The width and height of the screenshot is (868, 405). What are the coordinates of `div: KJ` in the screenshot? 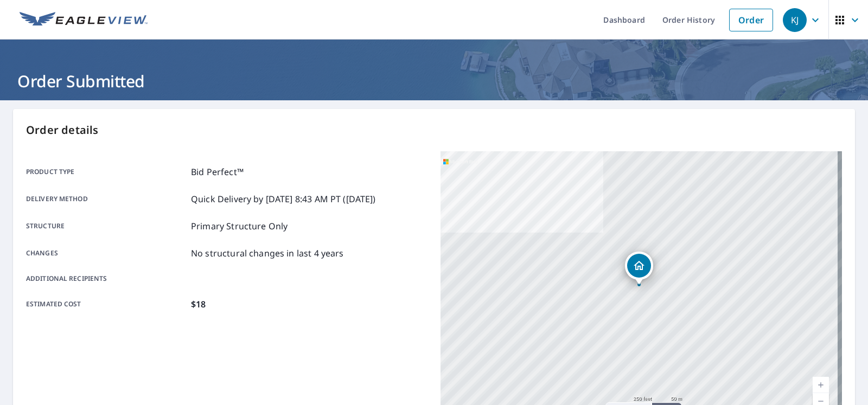 It's located at (795, 20).